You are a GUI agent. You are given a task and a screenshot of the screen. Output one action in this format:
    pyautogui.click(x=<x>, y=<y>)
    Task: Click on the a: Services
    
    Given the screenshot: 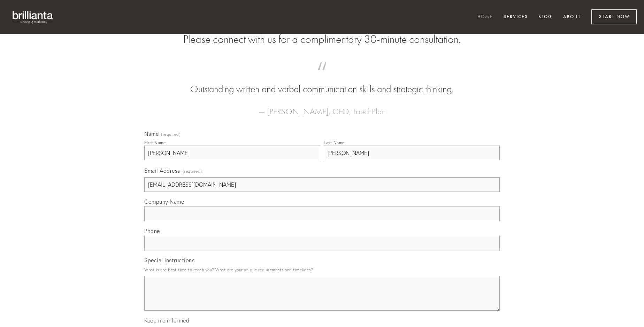 What is the action you would take?
    pyautogui.click(x=516, y=17)
    